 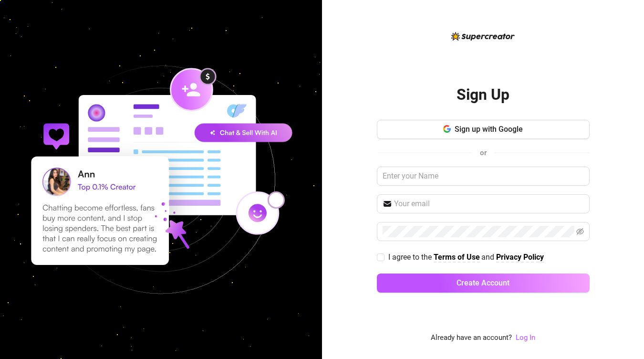 What do you see at coordinates (520, 256) in the screenshot?
I see `strong: Privacy Policy` at bounding box center [520, 256].